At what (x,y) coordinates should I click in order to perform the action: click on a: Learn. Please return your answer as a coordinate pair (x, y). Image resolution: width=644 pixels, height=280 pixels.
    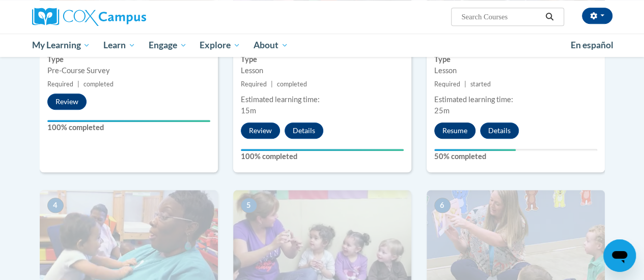
    Looking at the image, I should click on (119, 45).